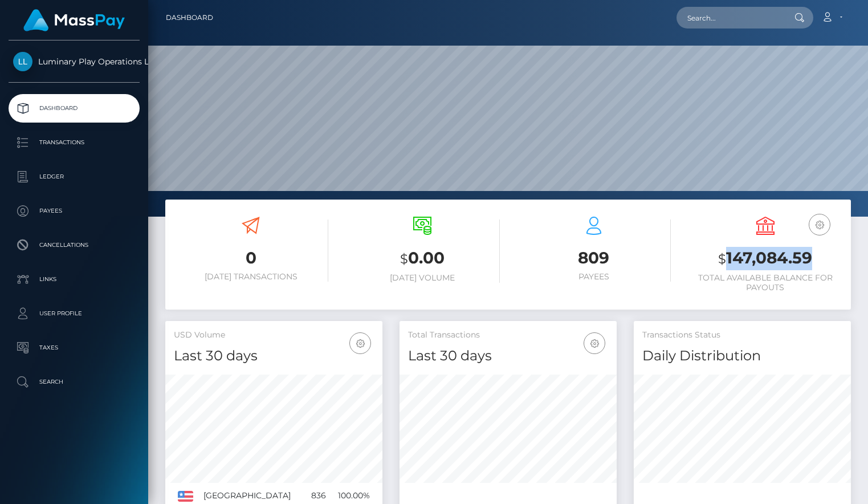  I want to click on a: Taxes, so click(74, 348).